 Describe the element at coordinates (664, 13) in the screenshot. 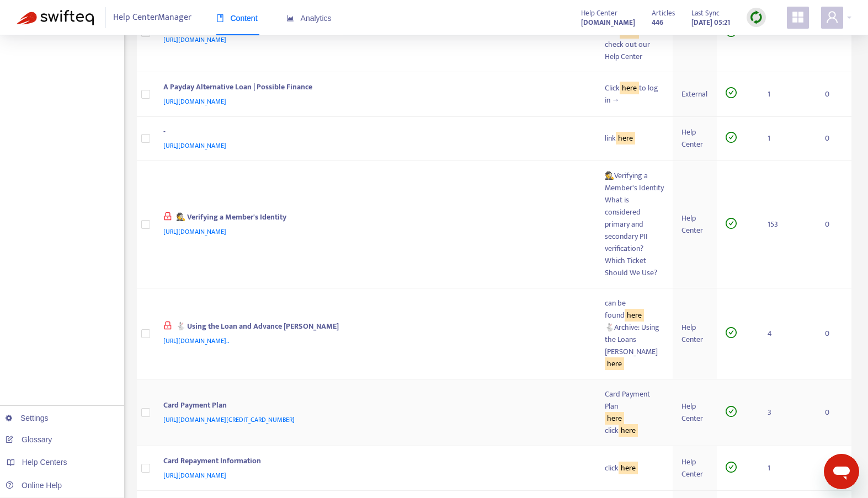

I see `span: Articles` at that location.